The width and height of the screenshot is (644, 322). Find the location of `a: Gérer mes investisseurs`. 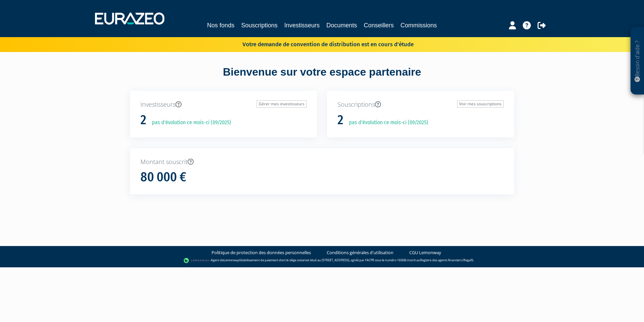

a: Gérer mes investisseurs is located at coordinates (281, 104).